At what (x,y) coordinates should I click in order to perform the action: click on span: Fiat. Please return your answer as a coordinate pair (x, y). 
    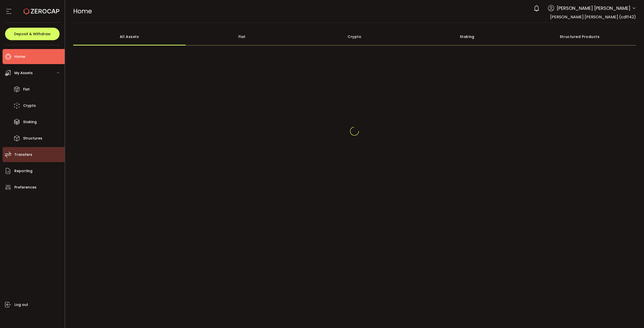
    Looking at the image, I should click on (27, 89).